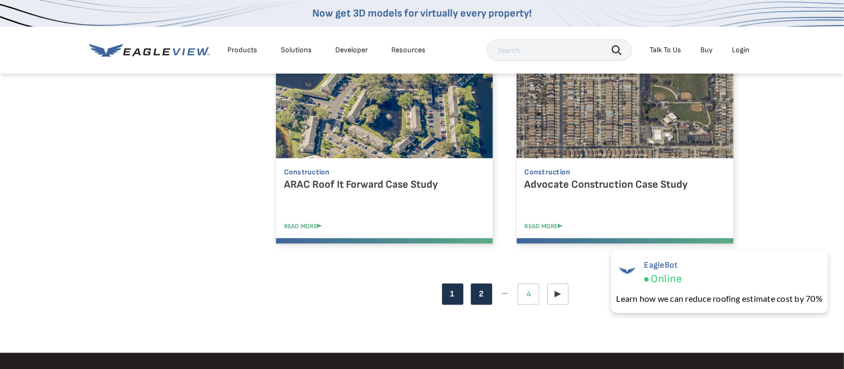 The image size is (844, 369). What do you see at coordinates (741, 50) in the screenshot?
I see `div: Login` at bounding box center [741, 50].